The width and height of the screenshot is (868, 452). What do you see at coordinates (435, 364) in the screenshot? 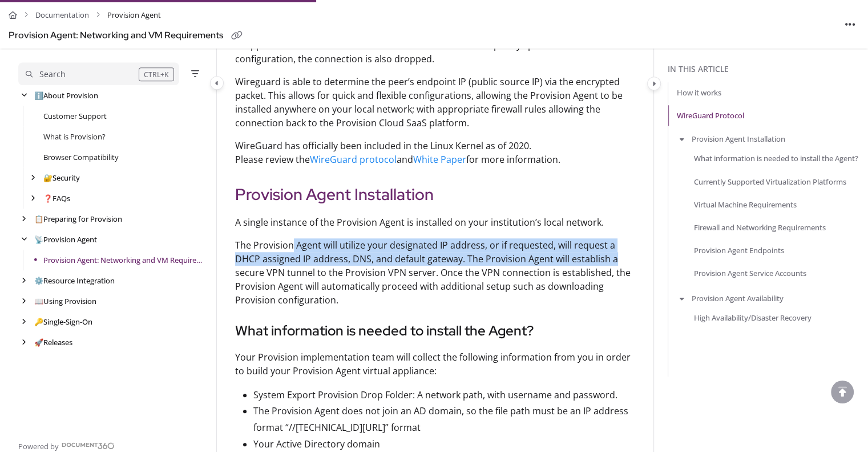
I see `p: Your Provision implementation team will collect the following information from you in order to bu...` at bounding box center [435, 364].